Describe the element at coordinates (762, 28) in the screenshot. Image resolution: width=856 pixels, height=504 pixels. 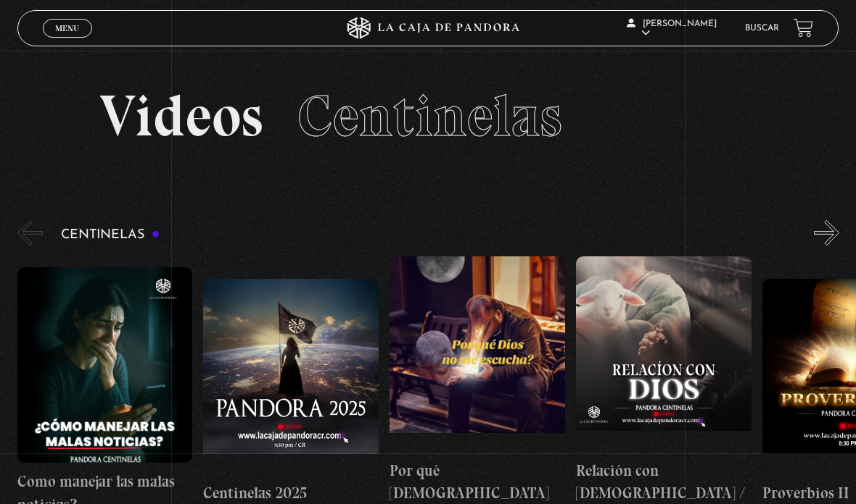
I see `a: Buscar` at that location.